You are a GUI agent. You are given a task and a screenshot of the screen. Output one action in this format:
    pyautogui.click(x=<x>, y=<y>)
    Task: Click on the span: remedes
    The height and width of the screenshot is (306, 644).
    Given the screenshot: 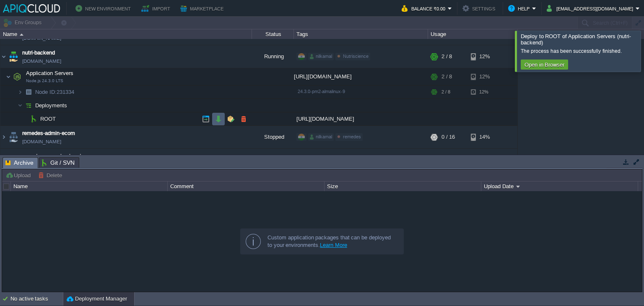 What is the action you would take?
    pyautogui.click(x=352, y=138)
    